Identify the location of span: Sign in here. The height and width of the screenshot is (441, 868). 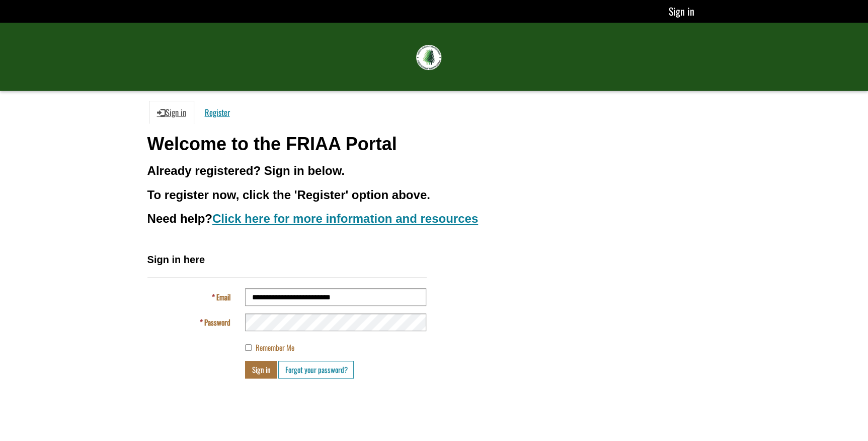
(176, 259).